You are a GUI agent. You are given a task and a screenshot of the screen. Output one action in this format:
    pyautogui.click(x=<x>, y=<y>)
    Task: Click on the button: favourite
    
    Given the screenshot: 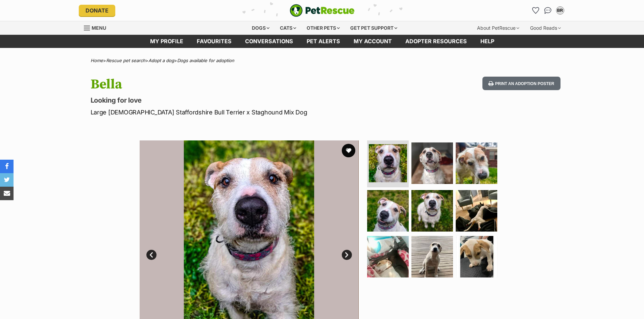 What is the action you would take?
    pyautogui.click(x=349, y=150)
    